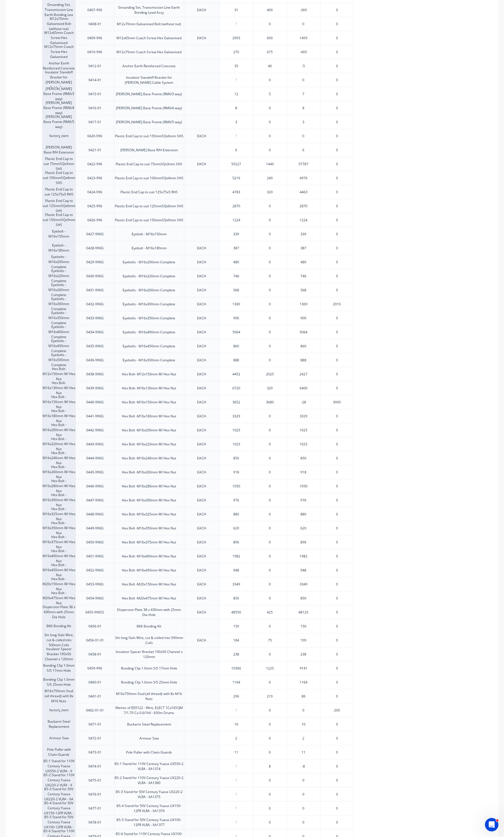 The width and height of the screenshot is (504, 837). What do you see at coordinates (95, 458) in the screenshot?
I see `div: 0444-996G` at bounding box center [95, 458].